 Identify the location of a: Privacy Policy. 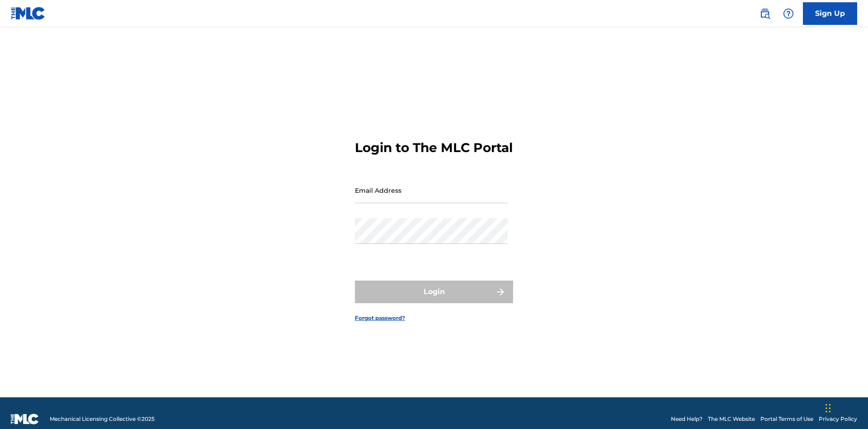
(838, 419).